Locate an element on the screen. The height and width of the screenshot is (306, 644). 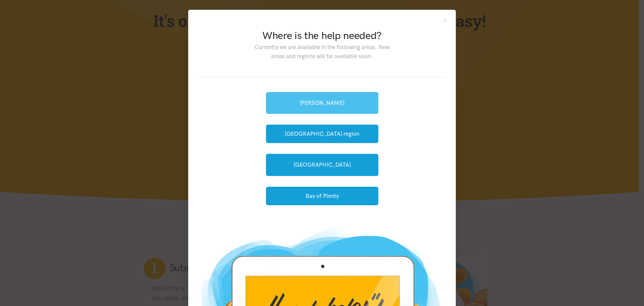
p: Currently we are available in the following areas. New areas and regions will be available soon. is located at coordinates (322, 52).